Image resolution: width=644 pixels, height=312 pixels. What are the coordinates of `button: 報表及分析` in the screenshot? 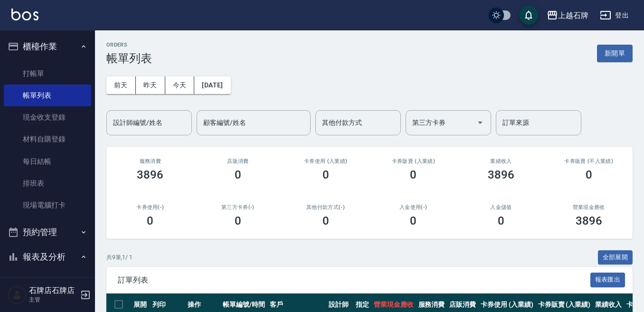 It's located at (47, 257).